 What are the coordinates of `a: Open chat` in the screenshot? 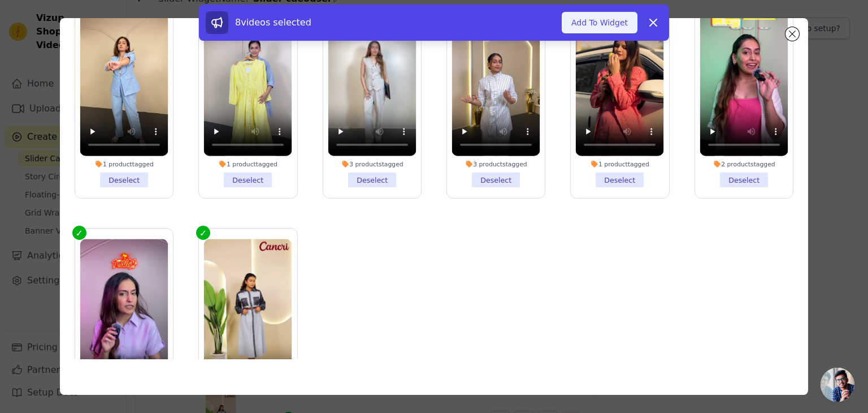 It's located at (838, 384).